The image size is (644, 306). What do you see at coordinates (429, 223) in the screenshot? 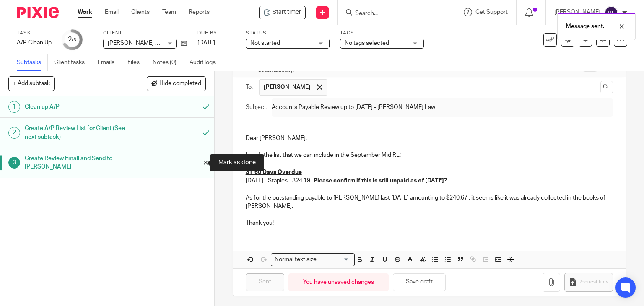
I see `p: Thank you!` at bounding box center [429, 223].